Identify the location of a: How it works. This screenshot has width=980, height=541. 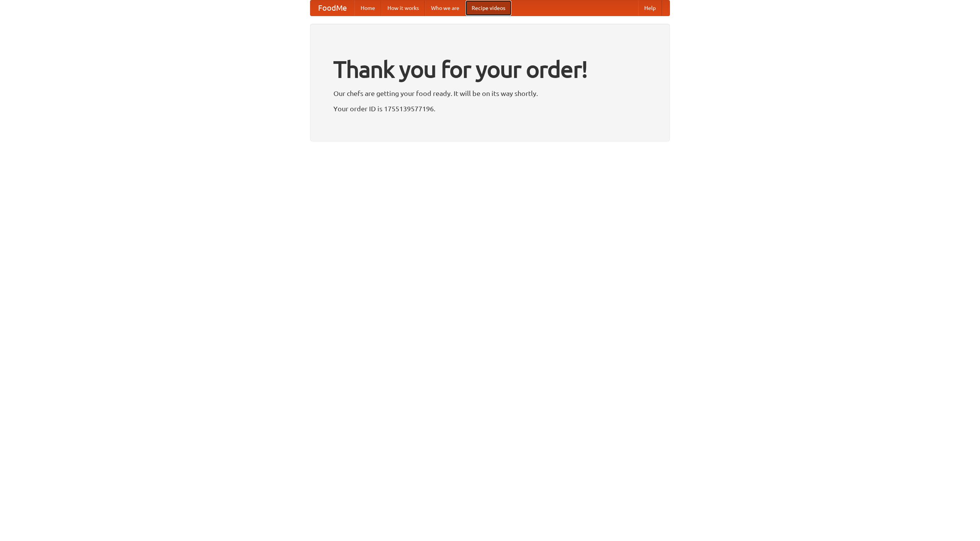
(403, 8).